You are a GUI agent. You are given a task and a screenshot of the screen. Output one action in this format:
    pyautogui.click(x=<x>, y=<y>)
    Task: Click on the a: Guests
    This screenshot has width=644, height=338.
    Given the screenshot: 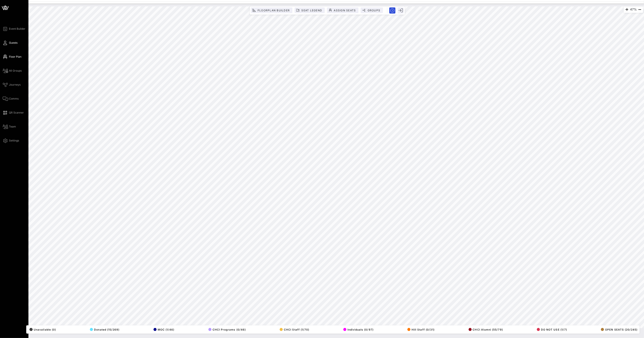 What is the action you would take?
    pyautogui.click(x=10, y=43)
    